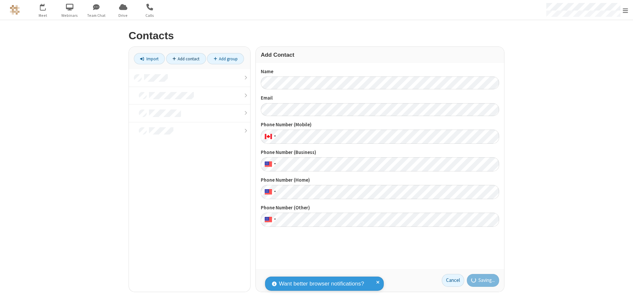 The image size is (633, 302). What do you see at coordinates (47, 6) in the screenshot?
I see `div: 8` at bounding box center [47, 6].